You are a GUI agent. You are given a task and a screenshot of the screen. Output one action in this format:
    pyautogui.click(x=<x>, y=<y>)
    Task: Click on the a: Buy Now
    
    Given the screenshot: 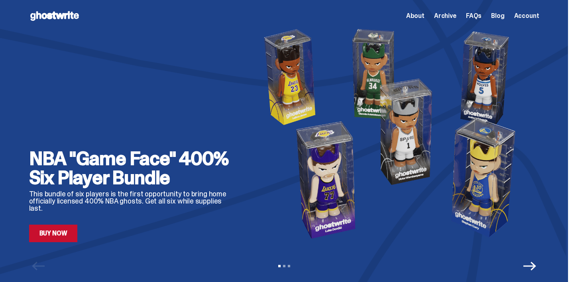 What is the action you would take?
    pyautogui.click(x=53, y=234)
    